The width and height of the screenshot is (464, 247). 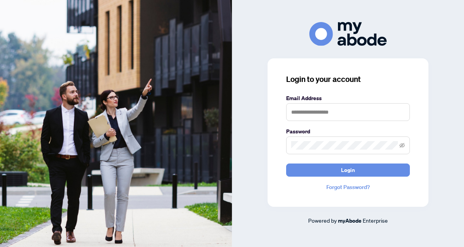 I want to click on a: Forgot Password?, so click(x=348, y=187).